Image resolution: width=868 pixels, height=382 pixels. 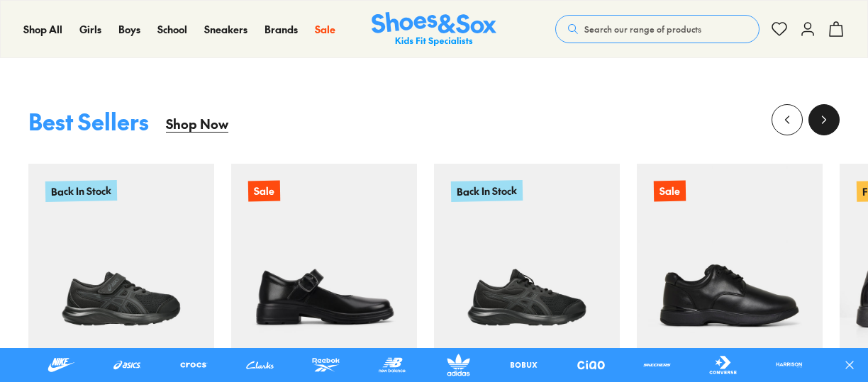 What do you see at coordinates (281, 29) in the screenshot?
I see `span: Brands` at bounding box center [281, 29].